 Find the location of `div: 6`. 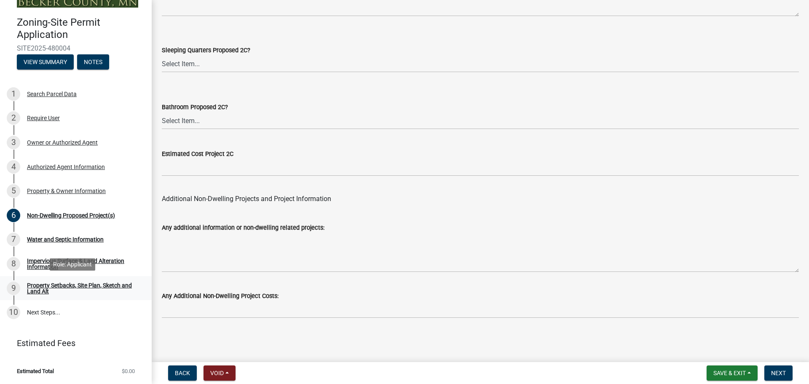

div: 6 is located at coordinates (13, 215).